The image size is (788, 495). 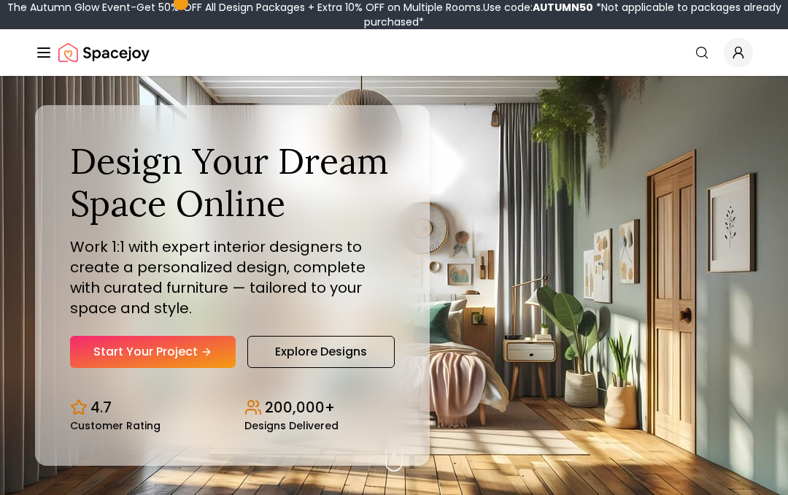 I want to click on small: Designs Delivered, so click(x=291, y=426).